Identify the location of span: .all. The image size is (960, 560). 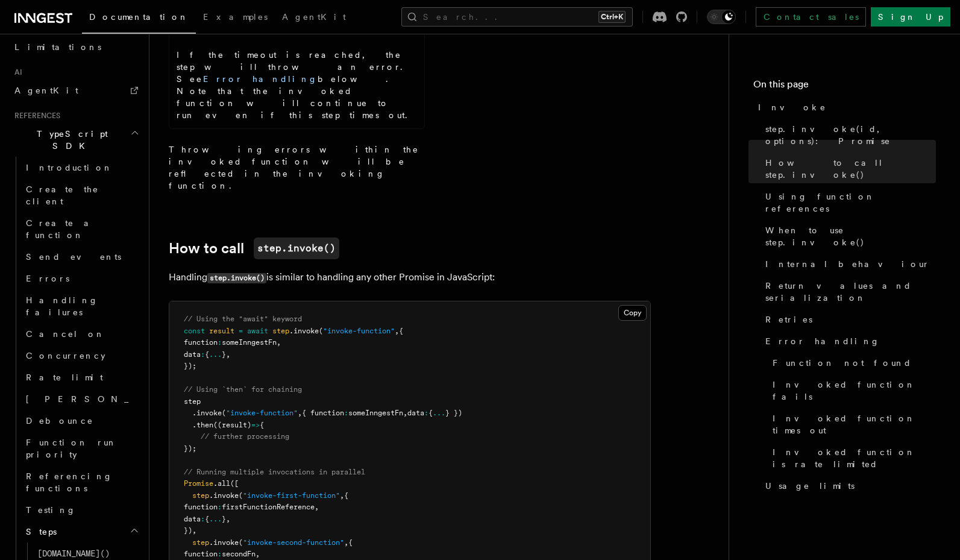
(222, 483).